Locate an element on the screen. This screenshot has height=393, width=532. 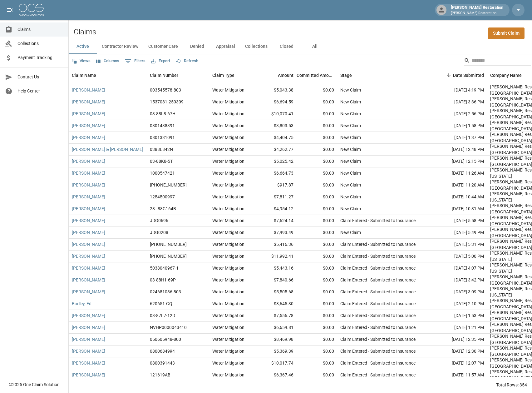
div: 03-88K8-5T is located at coordinates (161, 161).